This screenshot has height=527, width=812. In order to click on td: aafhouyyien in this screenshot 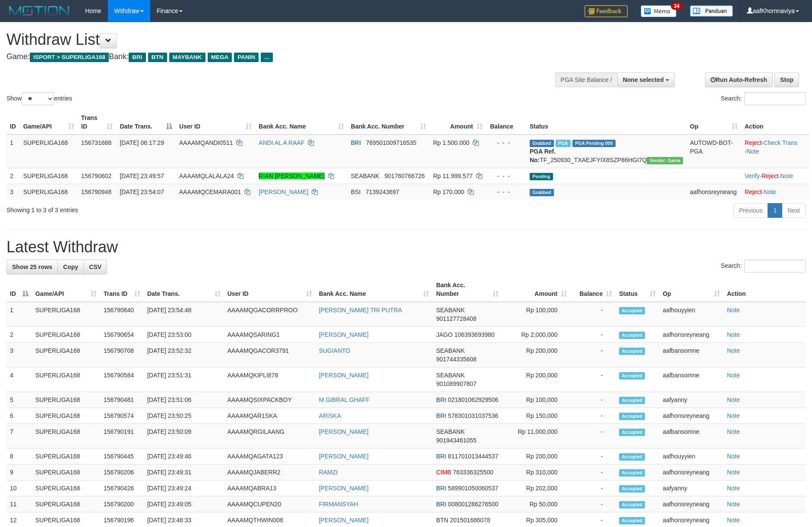, I will do `click(691, 456)`.